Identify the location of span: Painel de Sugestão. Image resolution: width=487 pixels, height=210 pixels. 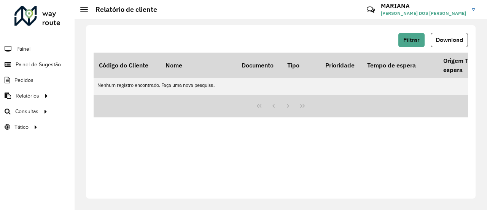
(38, 64).